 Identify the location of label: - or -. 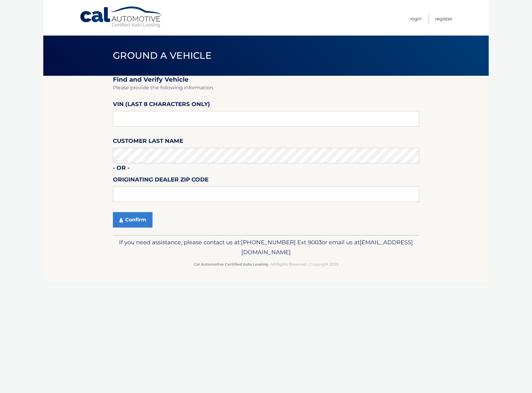
(121, 169).